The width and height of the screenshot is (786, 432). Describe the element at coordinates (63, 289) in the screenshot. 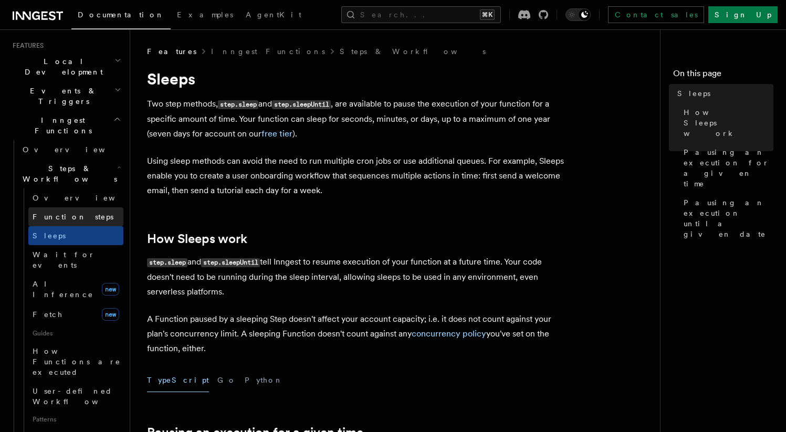

I see `span: AI Inference` at that location.